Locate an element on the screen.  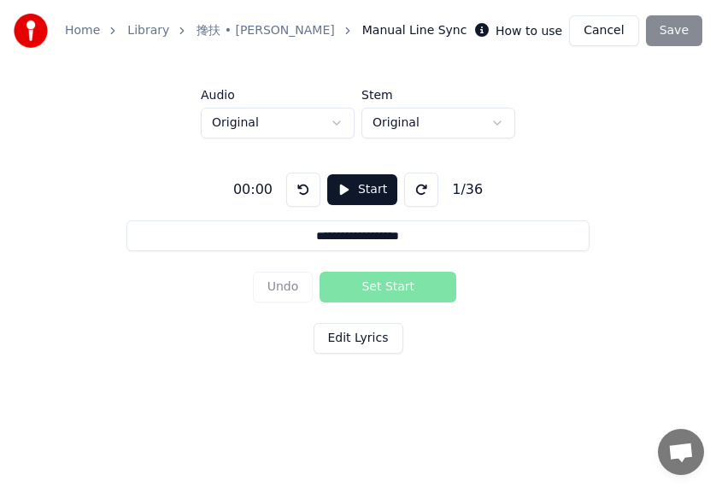
label: Audio is located at coordinates (278, 95).